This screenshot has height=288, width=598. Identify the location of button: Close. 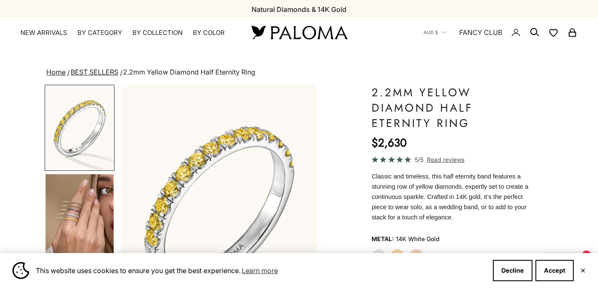
(583, 270).